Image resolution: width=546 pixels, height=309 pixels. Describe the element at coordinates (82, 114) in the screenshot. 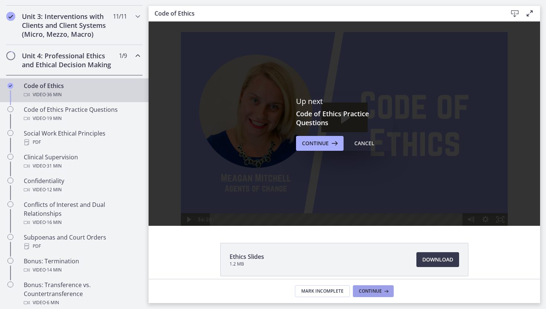

I see `div: Code of Ethics Practice Questions` at that location.